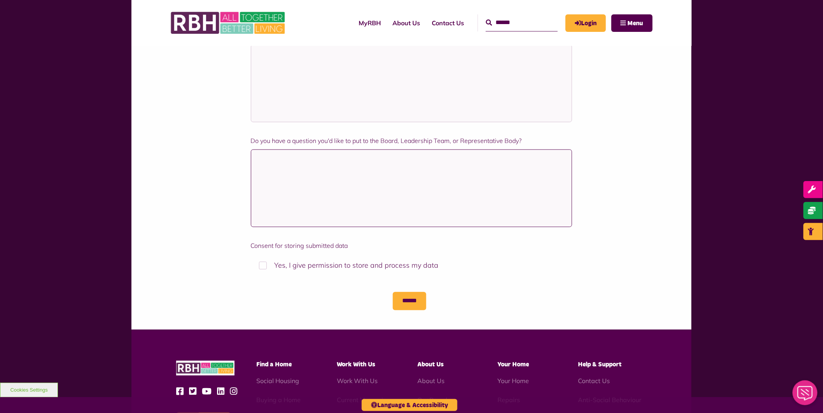 The height and width of the screenshot is (413, 823). I want to click on span: Work With Us, so click(356, 365).